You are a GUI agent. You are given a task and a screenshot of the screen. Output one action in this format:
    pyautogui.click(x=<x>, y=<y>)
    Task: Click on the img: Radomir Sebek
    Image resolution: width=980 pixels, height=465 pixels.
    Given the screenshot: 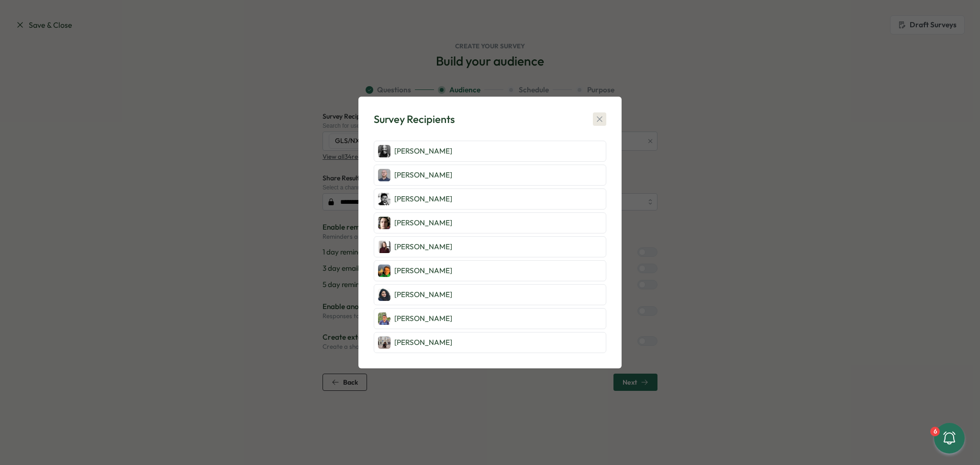 What is the action you would take?
    pyautogui.click(x=384, y=175)
    